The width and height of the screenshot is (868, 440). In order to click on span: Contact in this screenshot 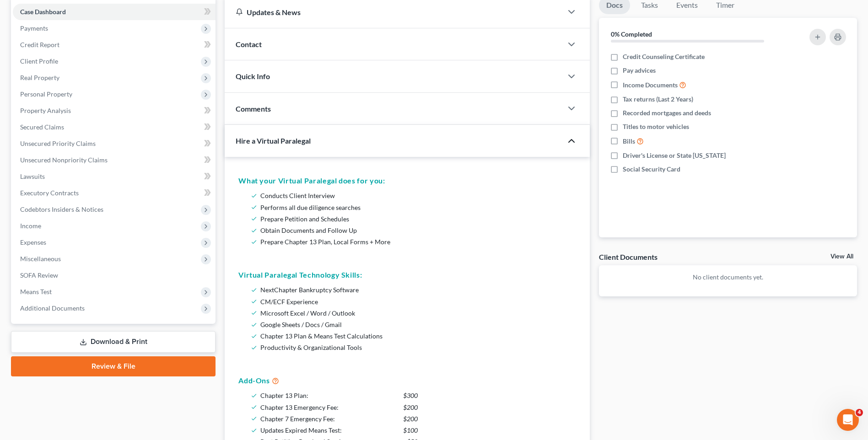, I will do `click(249, 44)`.